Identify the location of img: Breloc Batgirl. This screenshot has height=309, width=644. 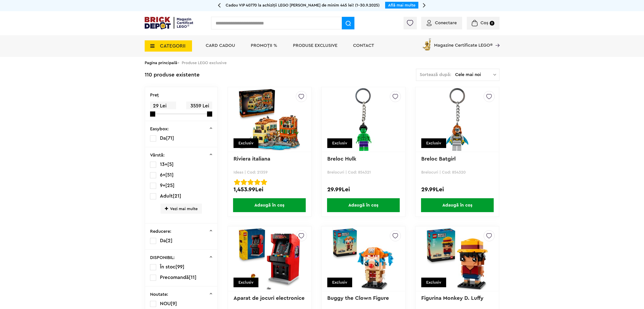
(457, 119).